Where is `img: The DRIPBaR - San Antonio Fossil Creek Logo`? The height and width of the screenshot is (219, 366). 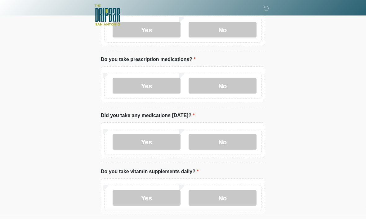 img: The DRIPBaR - San Antonio Fossil Creek Logo is located at coordinates (107, 15).